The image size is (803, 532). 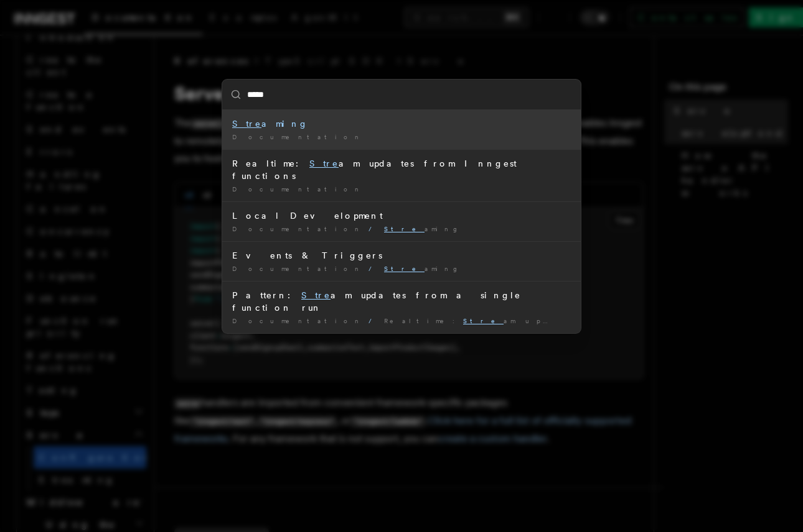 I want to click on div: Pattern: am updates from a single function run, so click(x=402, y=302).